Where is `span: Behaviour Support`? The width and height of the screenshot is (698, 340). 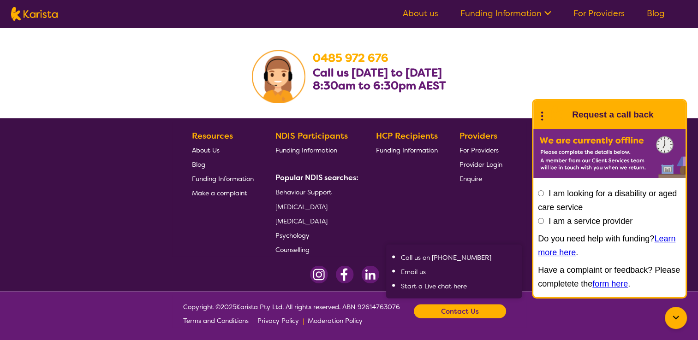
span: Behaviour Support is located at coordinates (303, 192).